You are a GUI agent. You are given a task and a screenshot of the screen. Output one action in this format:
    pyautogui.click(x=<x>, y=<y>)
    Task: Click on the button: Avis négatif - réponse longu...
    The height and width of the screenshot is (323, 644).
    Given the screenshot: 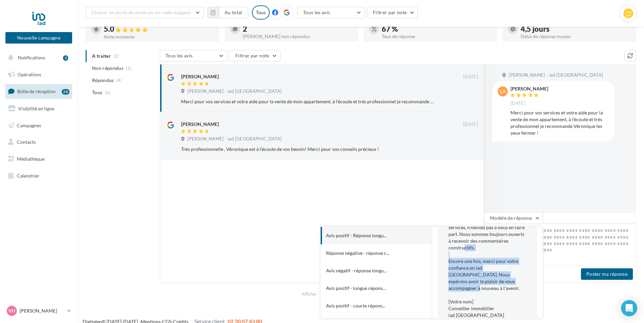 What is the action you would take?
    pyautogui.click(x=366, y=271)
    